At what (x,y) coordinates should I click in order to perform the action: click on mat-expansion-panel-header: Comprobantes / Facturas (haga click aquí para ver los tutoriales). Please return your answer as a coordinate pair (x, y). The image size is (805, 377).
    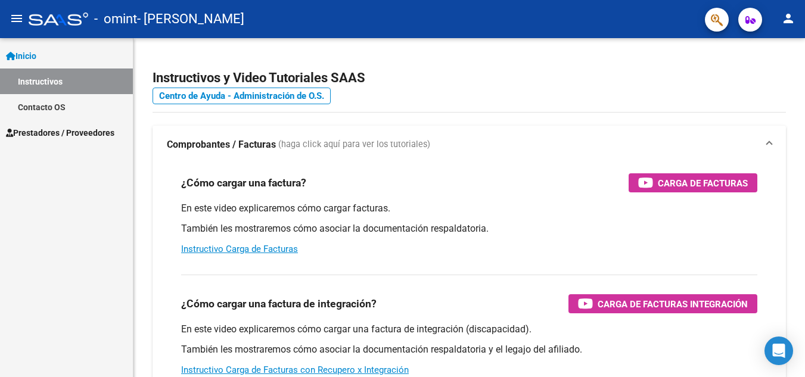
    Looking at the image, I should click on (469, 145).